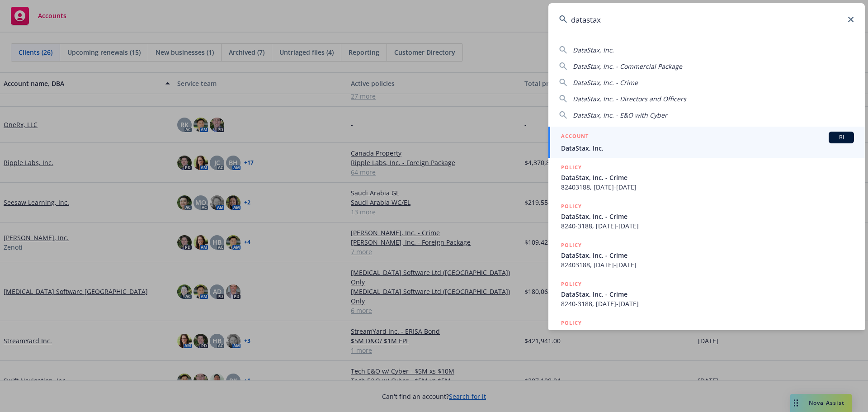 This screenshot has height=412, width=868. What do you see at coordinates (574, 137) in the screenshot?
I see `h5: ACCOUNT` at bounding box center [574, 137].